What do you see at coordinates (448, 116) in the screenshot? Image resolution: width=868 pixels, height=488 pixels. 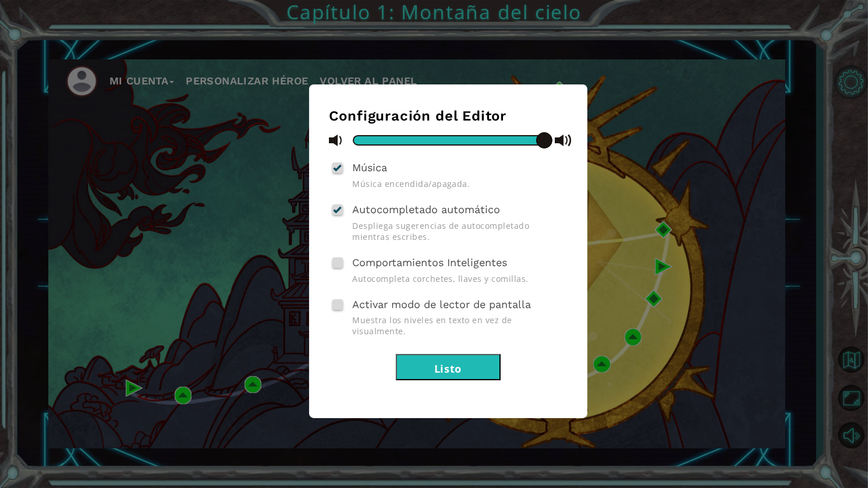 I see `h3: Configuración del Editor` at bounding box center [448, 116].